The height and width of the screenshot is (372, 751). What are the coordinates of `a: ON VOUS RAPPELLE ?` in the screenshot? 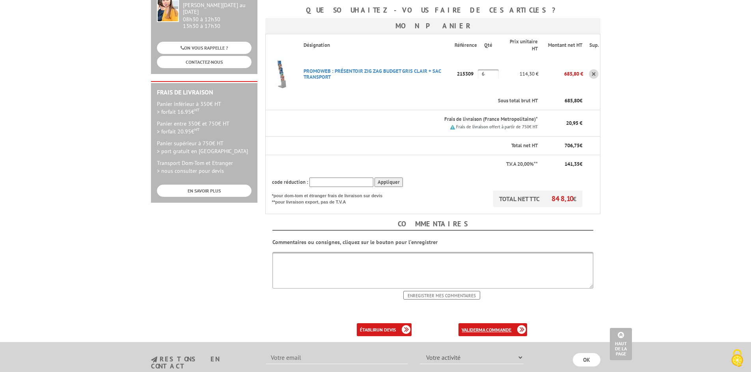 It's located at (204, 48).